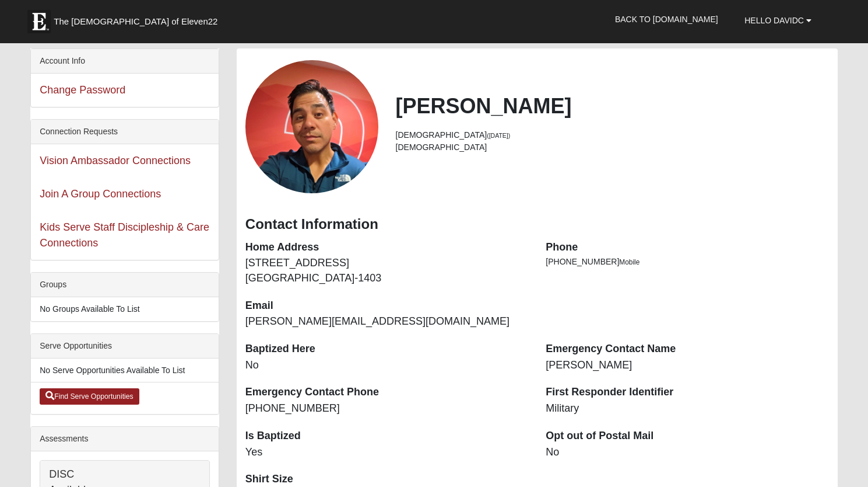 This screenshot has height=487, width=868. What do you see at coordinates (125, 346) in the screenshot?
I see `div: Serve Opportunities` at bounding box center [125, 346].